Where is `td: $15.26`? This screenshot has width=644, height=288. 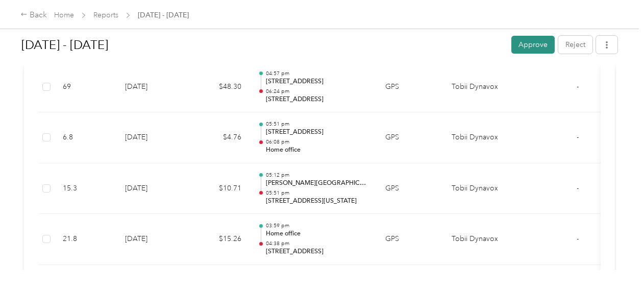
td: $15.26 is located at coordinates (219, 239).